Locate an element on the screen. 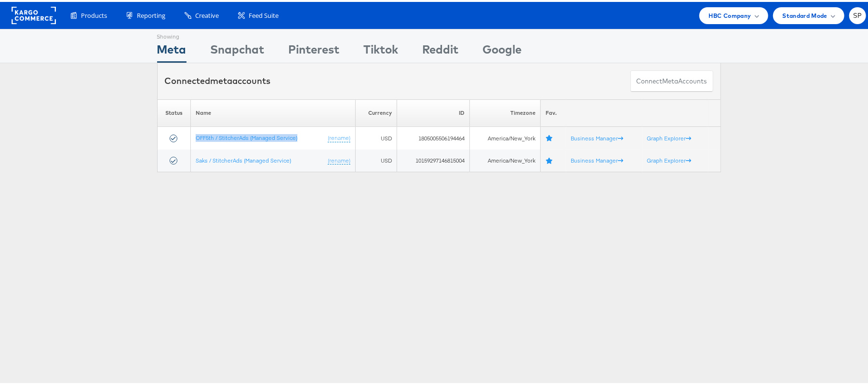  th: ID is located at coordinates (433, 111).